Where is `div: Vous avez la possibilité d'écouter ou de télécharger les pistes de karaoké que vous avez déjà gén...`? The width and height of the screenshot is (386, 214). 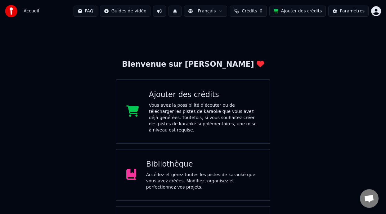
div: Vous avez la possibilité d'écouter ou de télécharger les pistes de karaoké que vous avez déjà gén... is located at coordinates (204, 118).